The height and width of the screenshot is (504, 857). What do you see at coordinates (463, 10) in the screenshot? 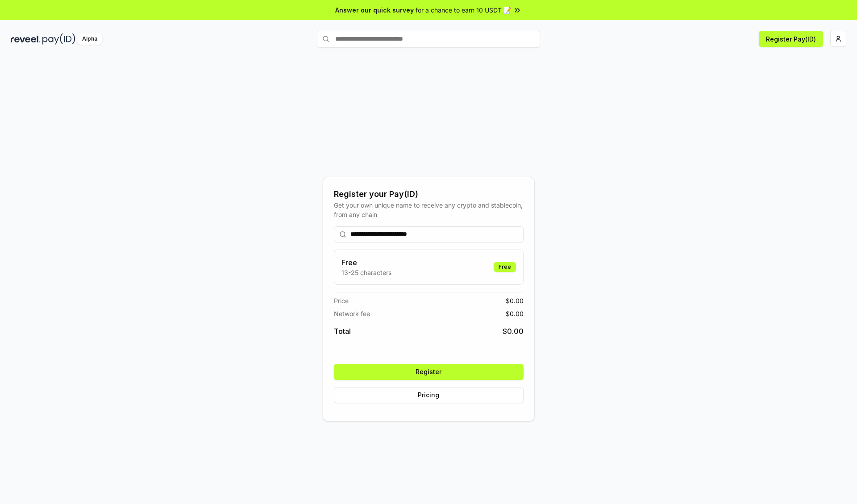
I see `span: for a chance to earn 10 USDT 📝` at bounding box center [463, 10].